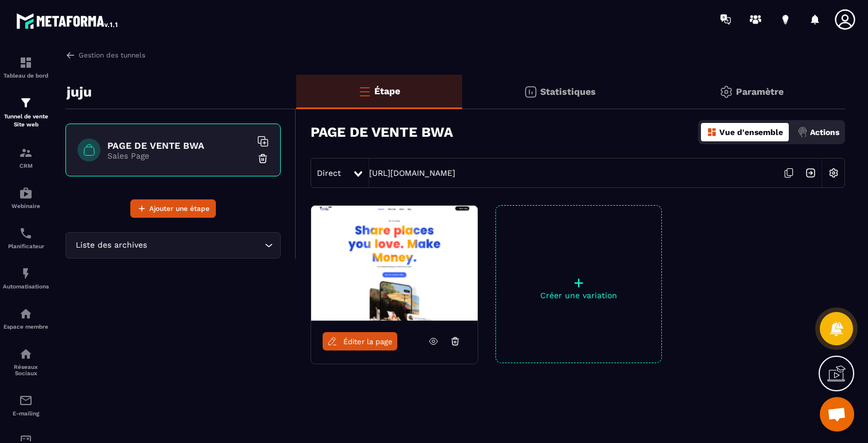  What do you see at coordinates (26, 413) in the screenshot?
I see `p: E-mailing` at bounding box center [26, 413].